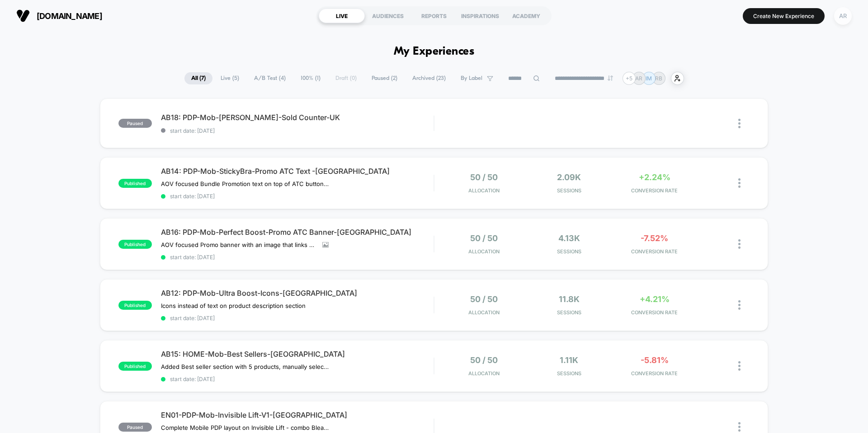 This screenshot has width=868, height=433. What do you see at coordinates (239, 245) in the screenshot?
I see `span: AOV focused Promo banner with an image that links to the Bundles collection page—added above the ...` at bounding box center [239, 245].